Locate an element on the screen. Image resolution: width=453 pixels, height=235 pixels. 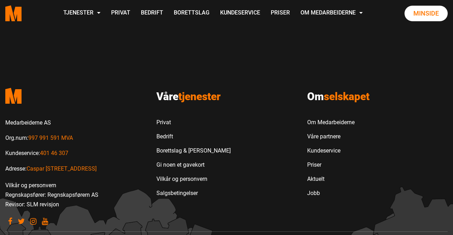
p: Kundeservice: is located at coordinates (75, 153).